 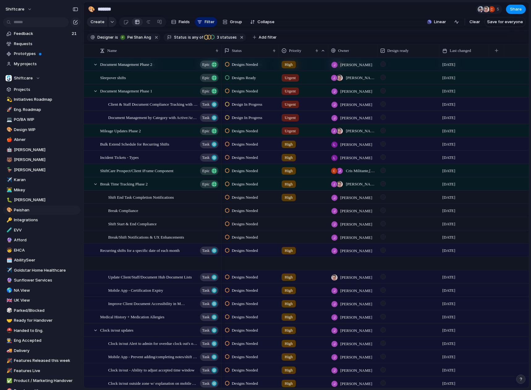 What do you see at coordinates (46, 64) in the screenshot?
I see `span: My projects` at bounding box center [46, 64].